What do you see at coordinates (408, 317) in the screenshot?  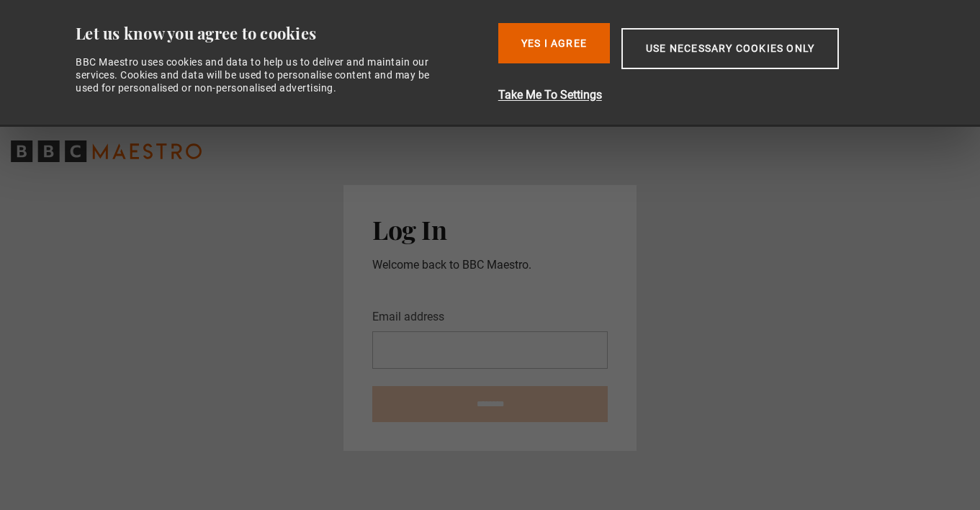 I see `label: Email address` at bounding box center [408, 317].